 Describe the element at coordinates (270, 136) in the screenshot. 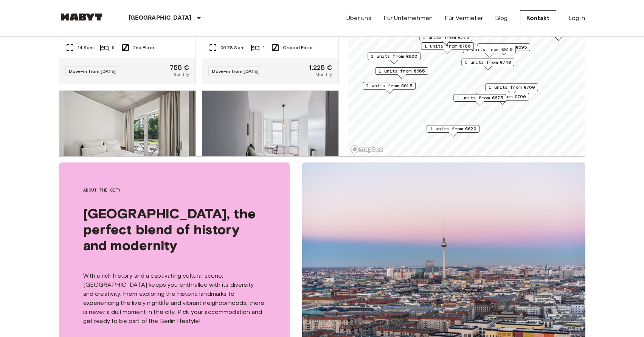

I see `img: Marketing picture of unit DE-01-047-05H` at that location.